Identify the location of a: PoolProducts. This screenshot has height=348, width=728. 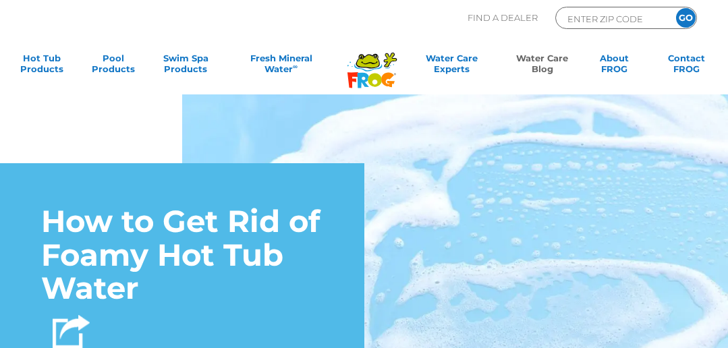
(113, 66).